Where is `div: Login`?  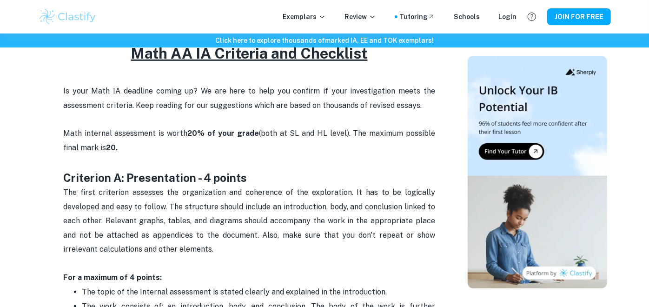
div: Login is located at coordinates (507, 17).